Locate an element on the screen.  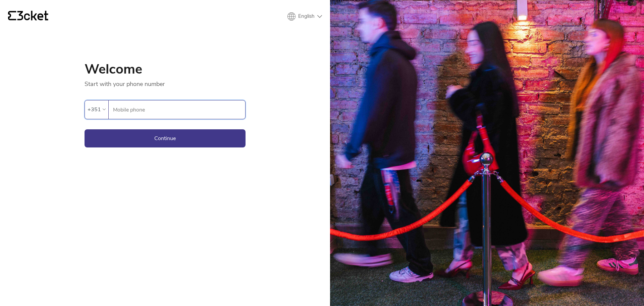
input: Mobile phone is located at coordinates (179, 109).